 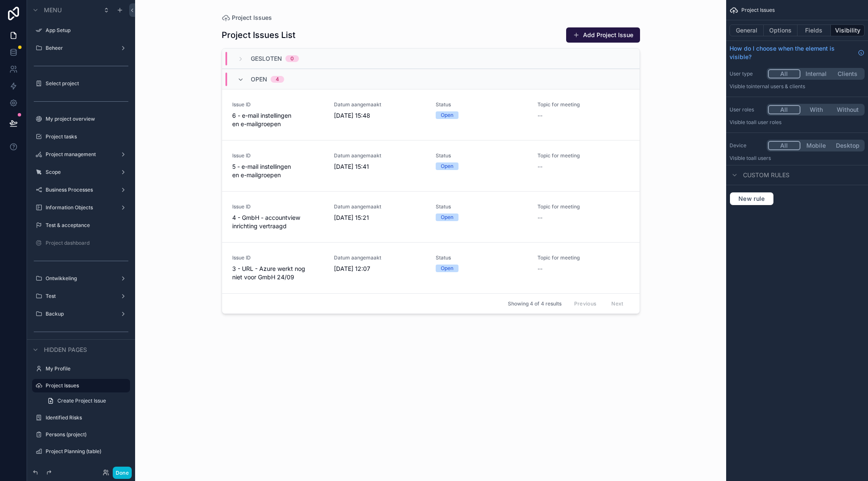 I want to click on label: Ontwikkeling, so click(x=81, y=278).